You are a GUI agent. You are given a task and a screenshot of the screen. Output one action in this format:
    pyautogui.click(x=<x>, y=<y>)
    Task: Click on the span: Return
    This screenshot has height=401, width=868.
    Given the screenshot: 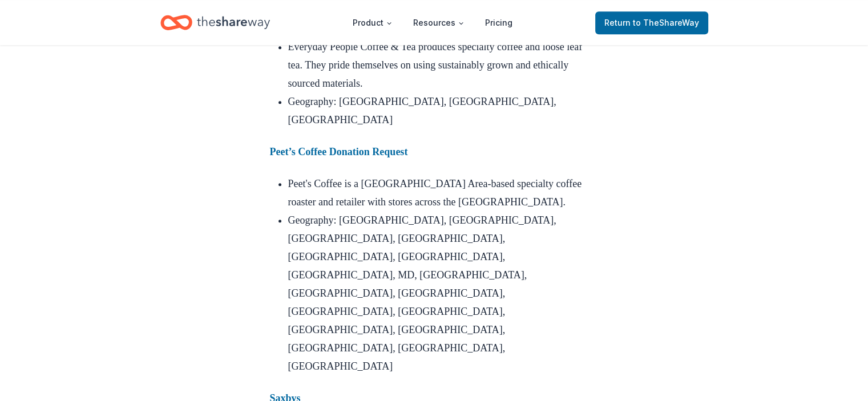 What is the action you would take?
    pyautogui.click(x=652, y=23)
    